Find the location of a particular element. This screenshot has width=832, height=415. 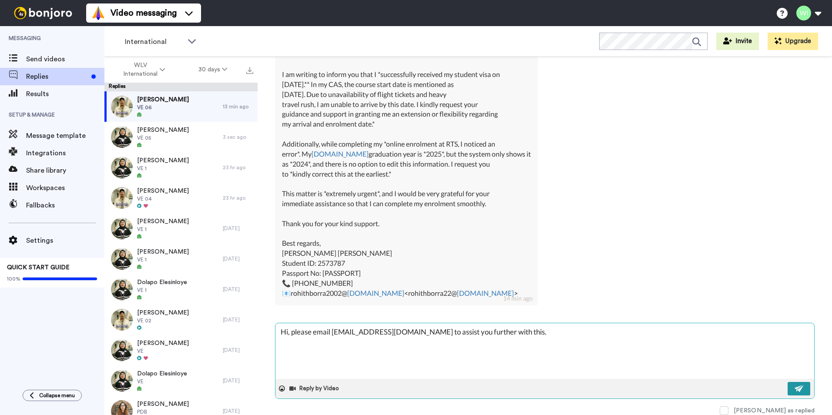

img: c5771198-484c-41a4-a086-442532575777-thumb.jpg is located at coordinates (122, 137).